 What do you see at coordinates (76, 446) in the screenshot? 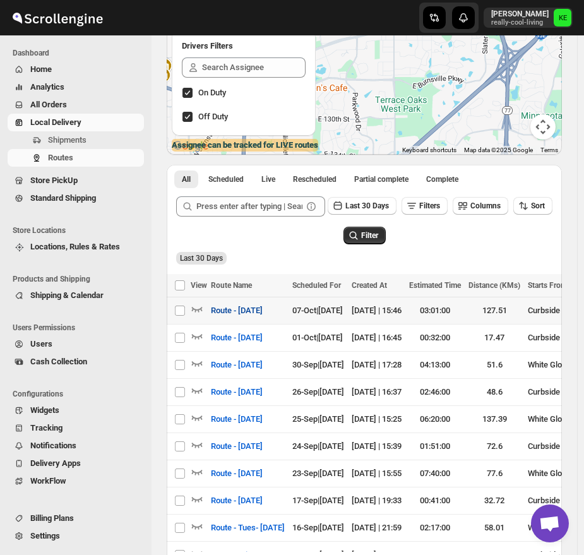
I see `button: Notifications` at bounding box center [76, 446].